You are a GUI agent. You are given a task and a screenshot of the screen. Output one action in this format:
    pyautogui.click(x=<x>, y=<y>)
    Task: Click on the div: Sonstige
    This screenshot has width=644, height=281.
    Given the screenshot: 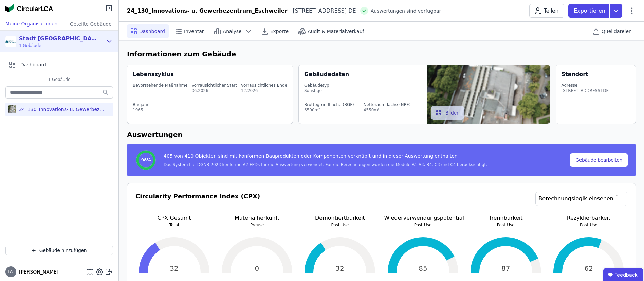 What is the action you would take?
    pyautogui.click(x=363, y=91)
    